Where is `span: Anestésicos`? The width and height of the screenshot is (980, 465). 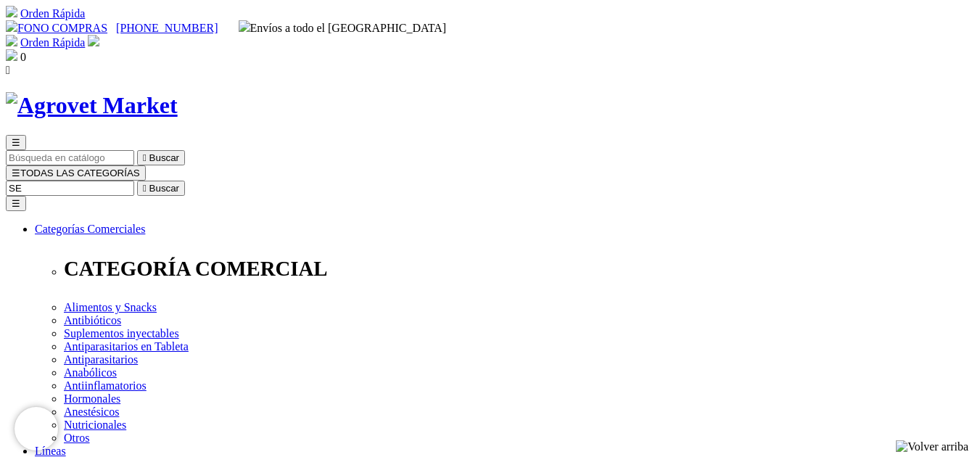 span: Anestésicos is located at coordinates (91, 411).